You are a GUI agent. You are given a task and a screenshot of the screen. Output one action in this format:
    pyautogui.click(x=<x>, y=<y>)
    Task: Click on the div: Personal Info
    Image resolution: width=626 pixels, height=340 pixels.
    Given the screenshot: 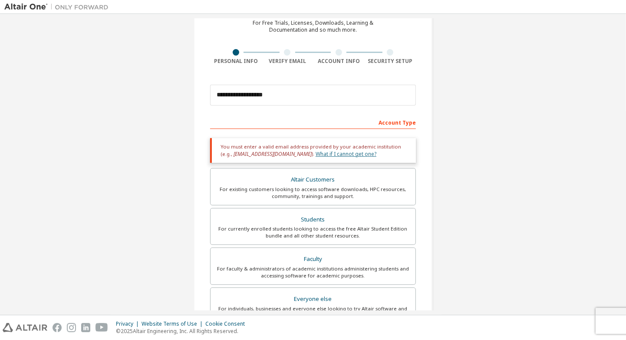 What is the action you would take?
    pyautogui.click(x=236, y=61)
    